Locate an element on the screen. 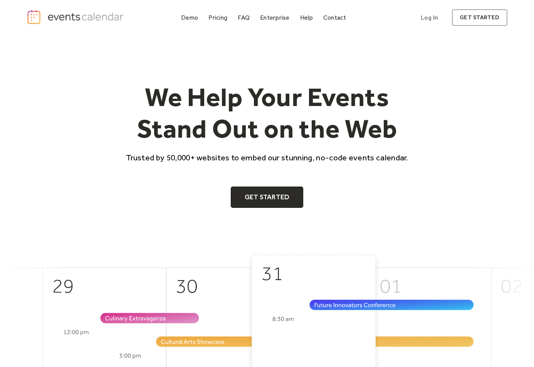 Image resolution: width=534 pixels, height=367 pixels. a: FAQ is located at coordinates (244, 17).